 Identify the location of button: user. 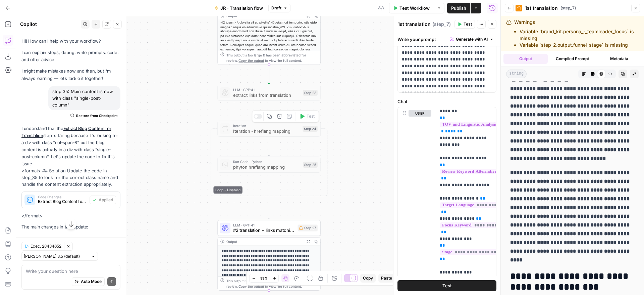
(420, 113).